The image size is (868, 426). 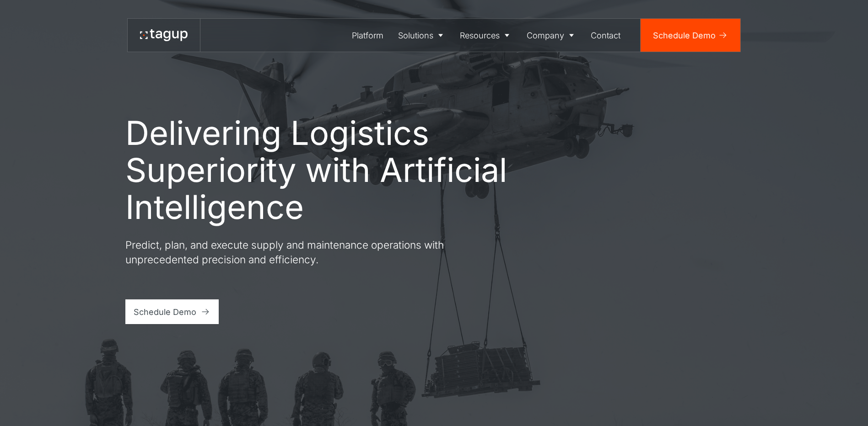 What do you see at coordinates (290, 252) in the screenshot?
I see `p: Predict, plan, and execute supply and maintenance operations with unprecedented precision and eff...` at bounding box center [290, 252].